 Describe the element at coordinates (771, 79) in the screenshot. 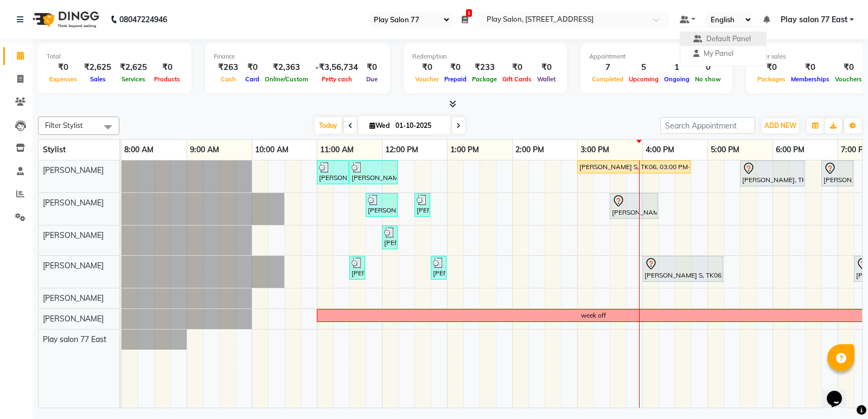

I see `span: Packages` at that location.